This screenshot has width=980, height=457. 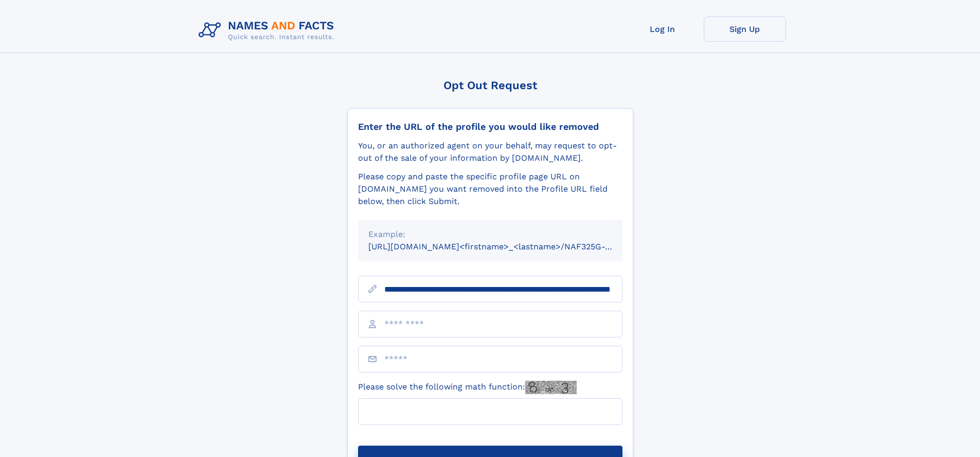 I want to click on div: You, or an authorized agent on your behalf, may request to opt-out of the sale of your informatio..., so click(x=490, y=151).